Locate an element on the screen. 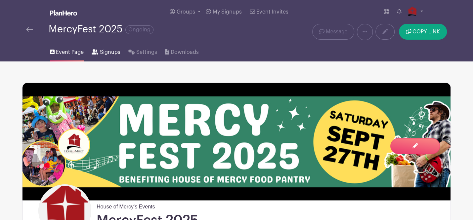 Image resolution: width=473 pixels, height=220 pixels. a: Signups is located at coordinates (106, 51).